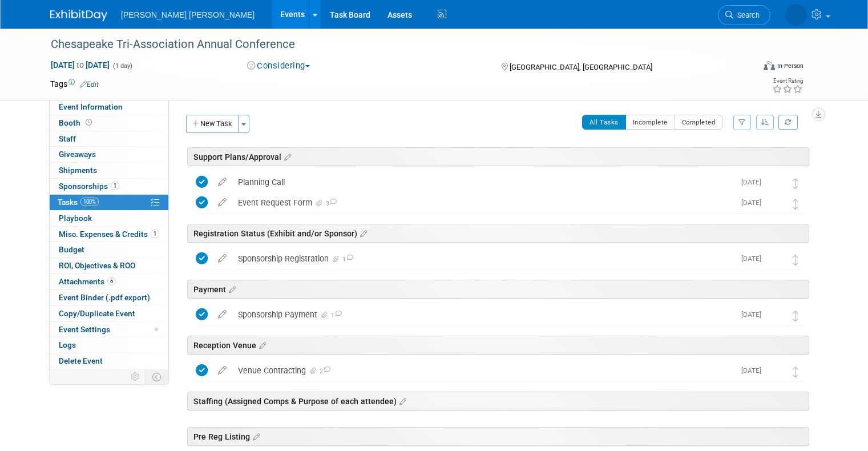 This screenshot has width=868, height=451. I want to click on td: Tags, so click(74, 84).